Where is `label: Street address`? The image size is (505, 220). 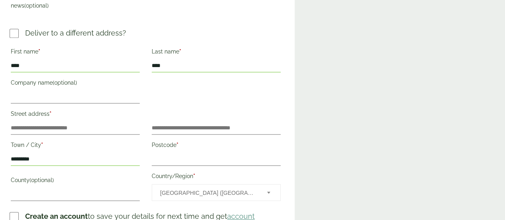 label: Street address is located at coordinates (75, 115).